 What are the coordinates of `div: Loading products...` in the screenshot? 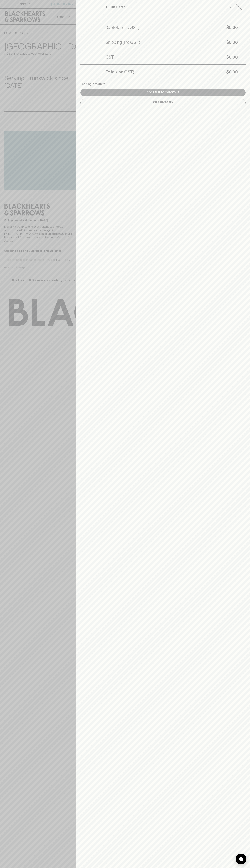 It's located at (163, 84).